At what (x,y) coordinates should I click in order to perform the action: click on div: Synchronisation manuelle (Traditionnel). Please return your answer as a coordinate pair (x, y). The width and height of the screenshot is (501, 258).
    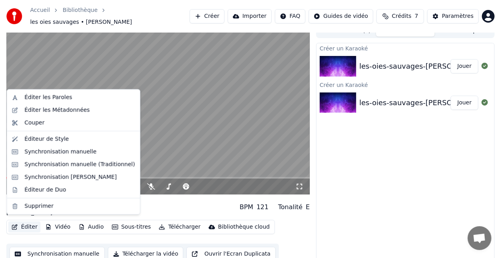
    Looking at the image, I should click on (80, 164).